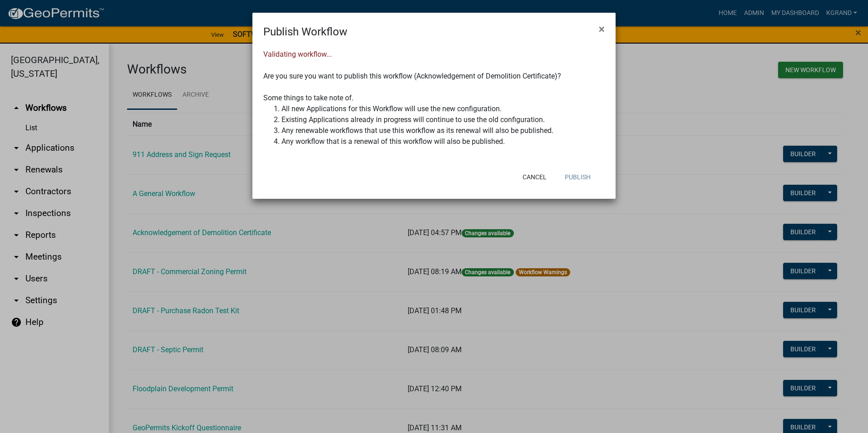 The width and height of the screenshot is (868, 433). What do you see at coordinates (434, 98) in the screenshot?
I see `div: Some things to take note of.` at bounding box center [434, 98].